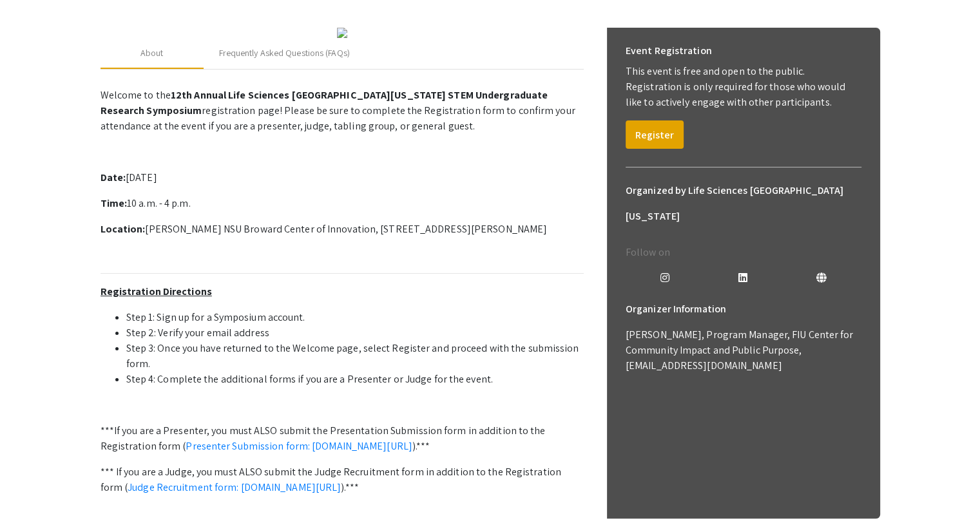 The image size is (980, 532). I want to click on li: Step 4: Complete the additional forms if you are a Presenter or Judge for the event., so click(355, 380).